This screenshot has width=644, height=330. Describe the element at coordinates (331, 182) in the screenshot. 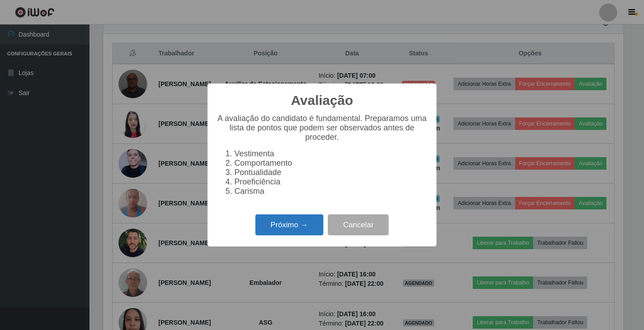

I see `li: Proeficiência` at that location.